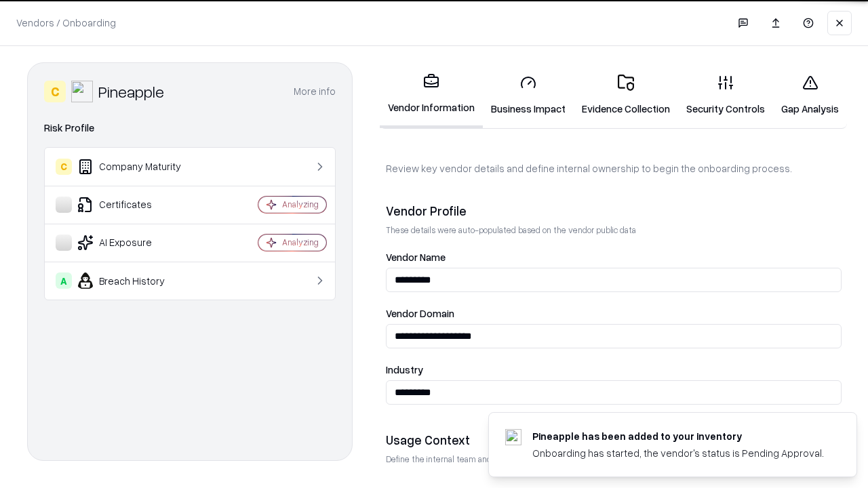 This screenshot has height=488, width=868. What do you see at coordinates (431, 95) in the screenshot?
I see `a: Vendor Information` at bounding box center [431, 95].